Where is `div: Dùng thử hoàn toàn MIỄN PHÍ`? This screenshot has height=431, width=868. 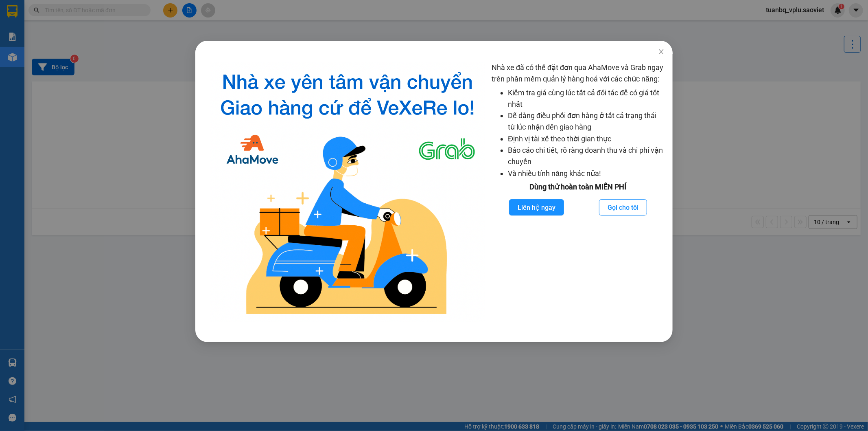 div: Dùng thử hoàn toàn MIỄN PHÍ is located at coordinates (578, 187).